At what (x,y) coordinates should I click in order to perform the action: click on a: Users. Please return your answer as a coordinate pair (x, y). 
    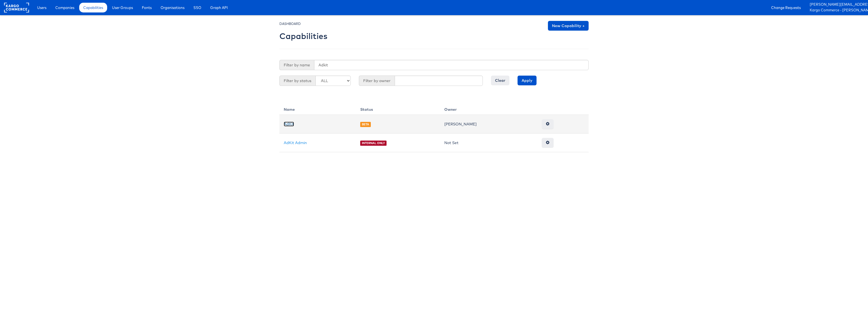
    Looking at the image, I should click on (42, 8).